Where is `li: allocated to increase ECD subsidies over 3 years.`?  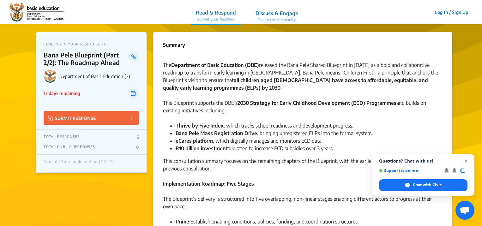 li: allocated to increase ECD subsidies over 3 years. is located at coordinates (308, 148).